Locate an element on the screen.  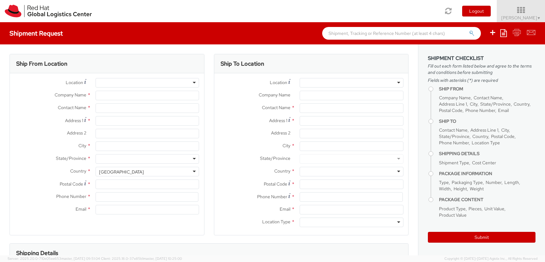
span: Pieces is located at coordinates (475, 209).